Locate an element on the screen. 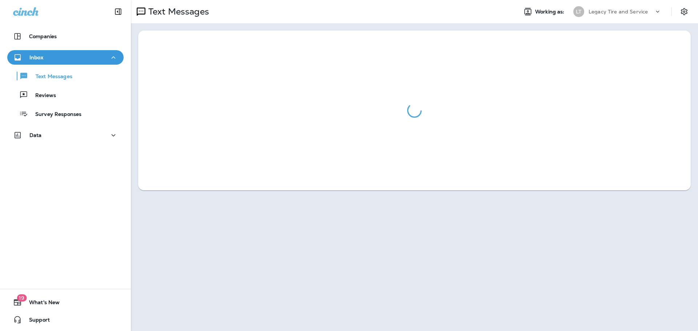 The image size is (698, 331). button: 19What's New is located at coordinates (65, 303).